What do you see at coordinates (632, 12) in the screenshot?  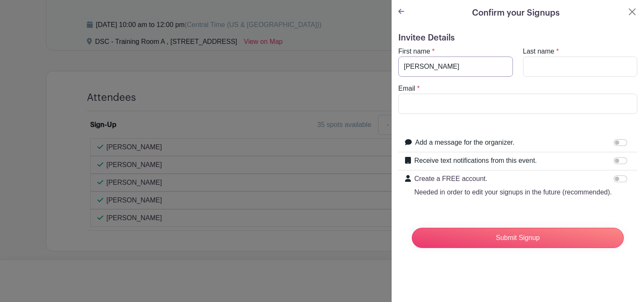 I see `button: Close` at bounding box center [632, 12].